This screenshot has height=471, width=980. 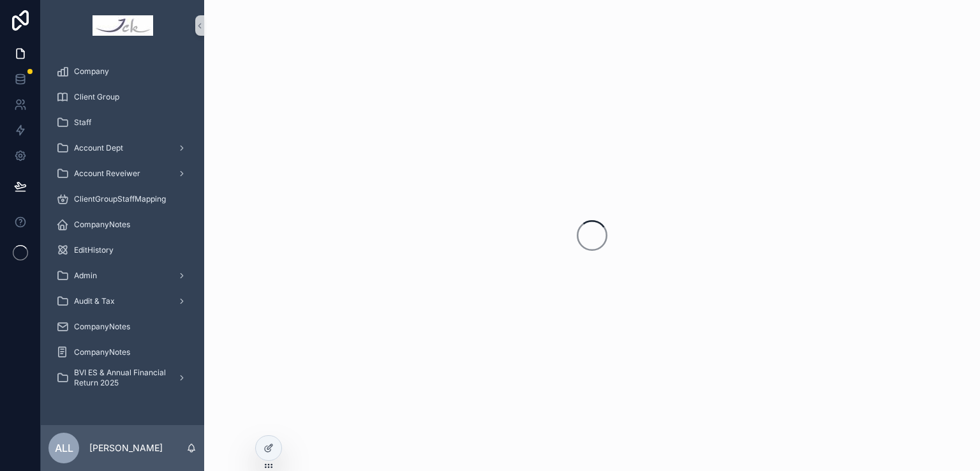 What do you see at coordinates (98, 148) in the screenshot?
I see `span: Account Dept` at bounding box center [98, 148].